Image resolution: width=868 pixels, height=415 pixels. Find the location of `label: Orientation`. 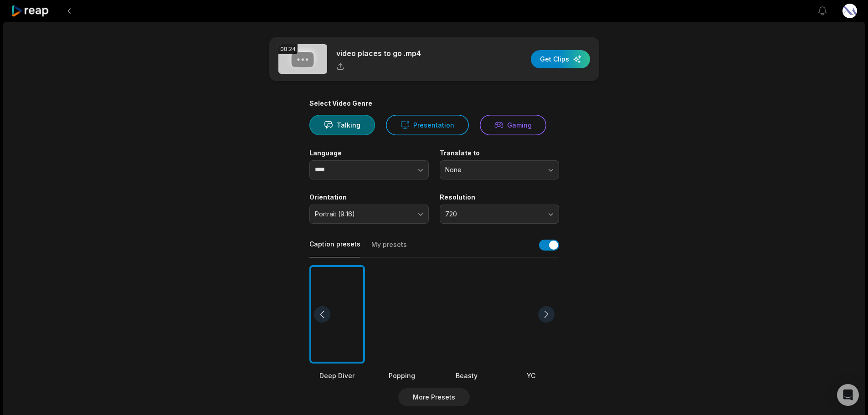

label: Orientation is located at coordinates (369, 197).